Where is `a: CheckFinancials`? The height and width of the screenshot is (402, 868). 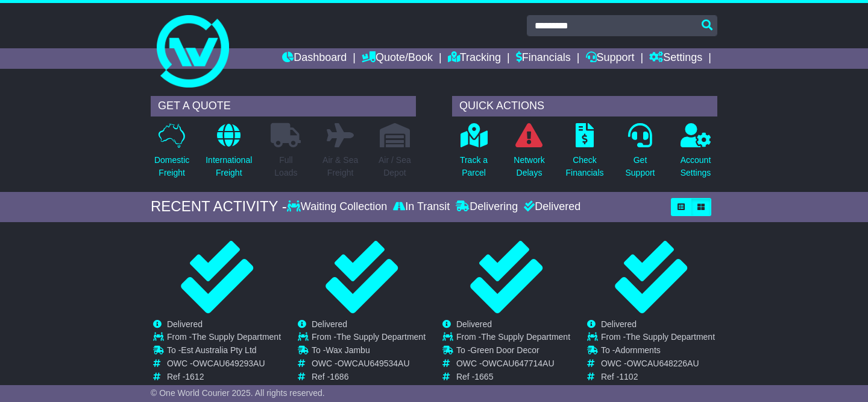 a: CheckFinancials is located at coordinates (584, 154).